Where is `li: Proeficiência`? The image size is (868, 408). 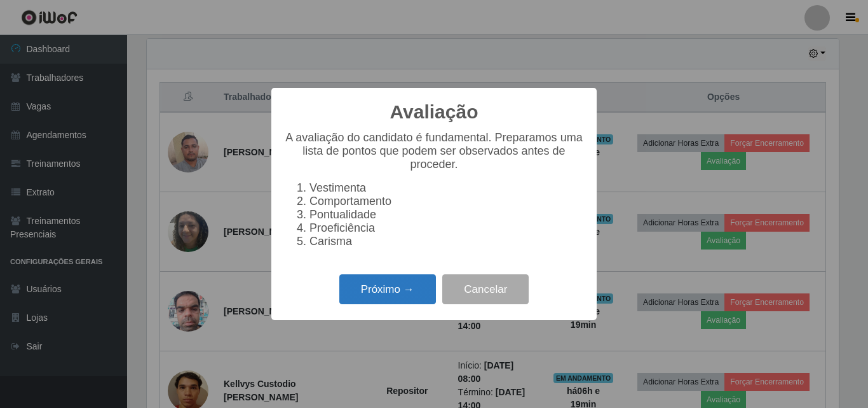
li: Proeficiência is located at coordinates (447, 227).